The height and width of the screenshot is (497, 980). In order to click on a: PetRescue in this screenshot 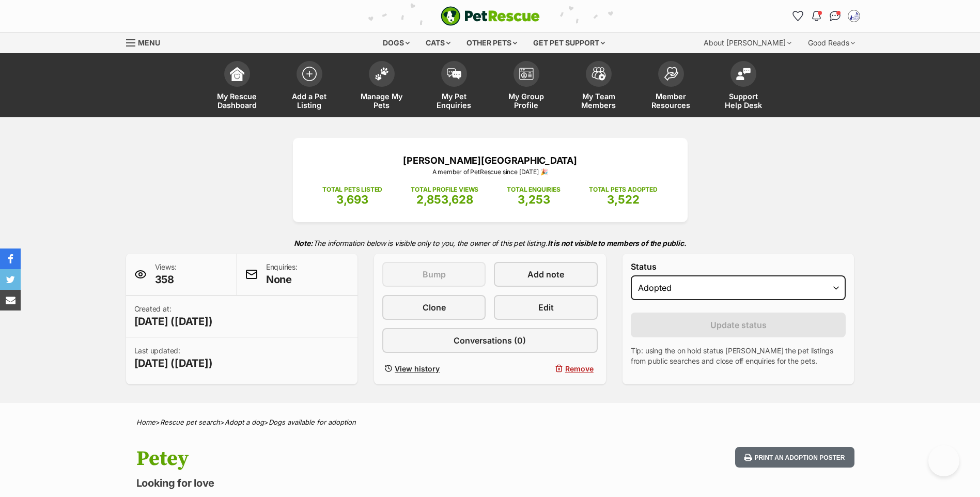, I will do `click(490, 16)`.